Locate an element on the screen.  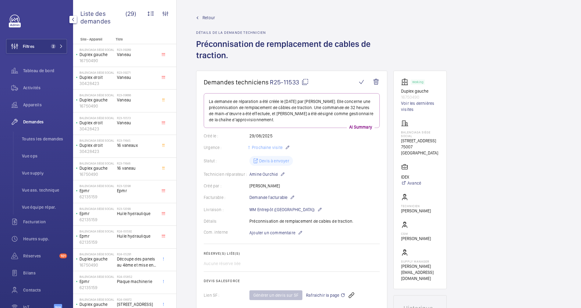
span: Demande facturable is located at coordinates (268, 197).